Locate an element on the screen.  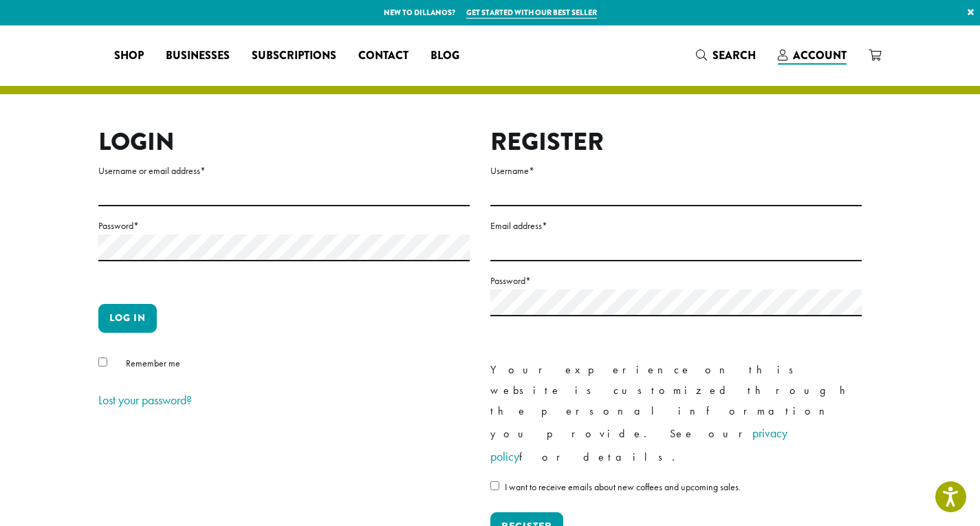
span: Subscriptions is located at coordinates (294, 56).